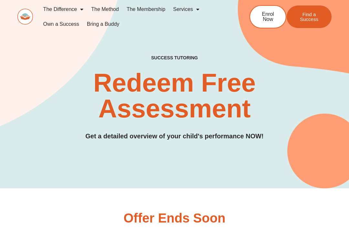 The width and height of the screenshot is (349, 228). What do you see at coordinates (174, 96) in the screenshot?
I see `h2: Redeem Free Assessment` at bounding box center [174, 96].